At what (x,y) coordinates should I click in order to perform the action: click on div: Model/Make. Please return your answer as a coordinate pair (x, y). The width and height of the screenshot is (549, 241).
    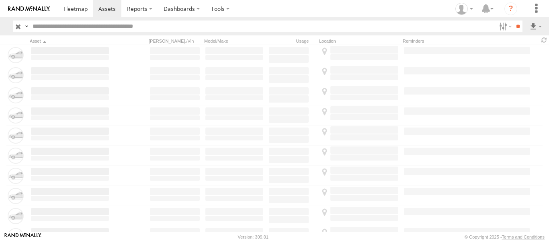
    Looking at the image, I should click on (234, 41).